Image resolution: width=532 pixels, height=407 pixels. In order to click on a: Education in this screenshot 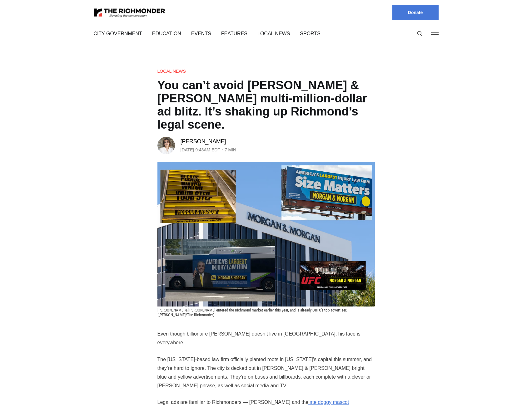, I will do `click(165, 33)`.